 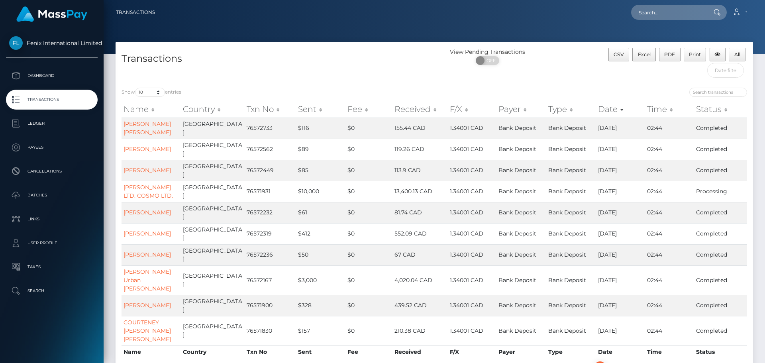 I want to click on th: Txn No, so click(x=270, y=352).